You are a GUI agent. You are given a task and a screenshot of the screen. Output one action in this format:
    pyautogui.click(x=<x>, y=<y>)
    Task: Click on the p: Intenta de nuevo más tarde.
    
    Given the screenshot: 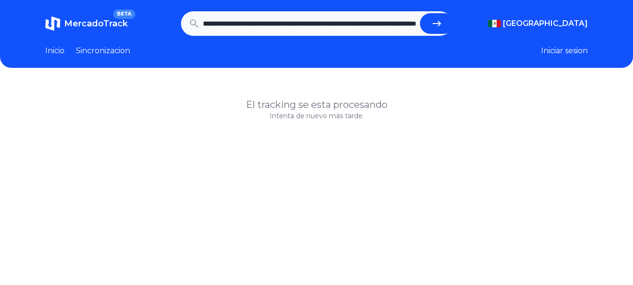 What is the action you would take?
    pyautogui.click(x=316, y=116)
    